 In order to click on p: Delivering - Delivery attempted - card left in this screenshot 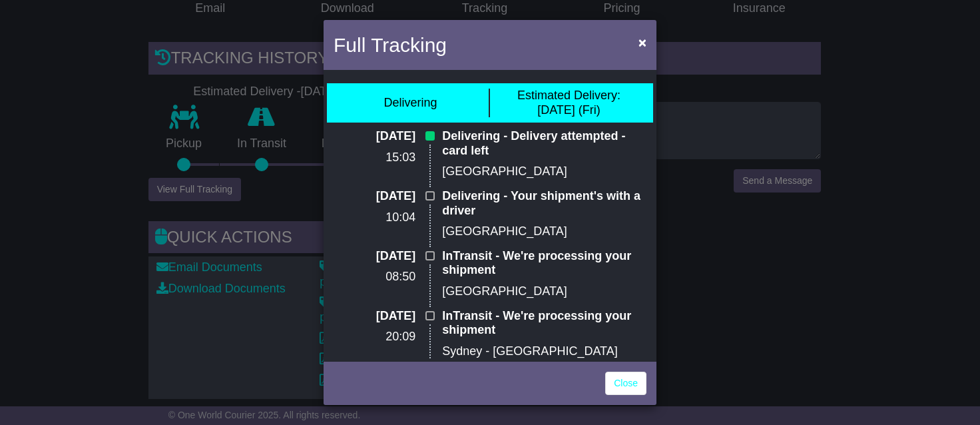, I will do `click(544, 143)`.